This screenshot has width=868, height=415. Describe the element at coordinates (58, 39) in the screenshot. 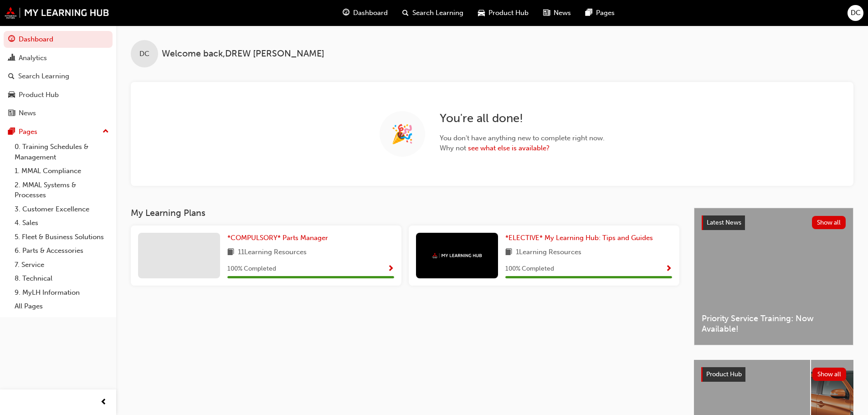

I see `a: Dashboard` at that location.